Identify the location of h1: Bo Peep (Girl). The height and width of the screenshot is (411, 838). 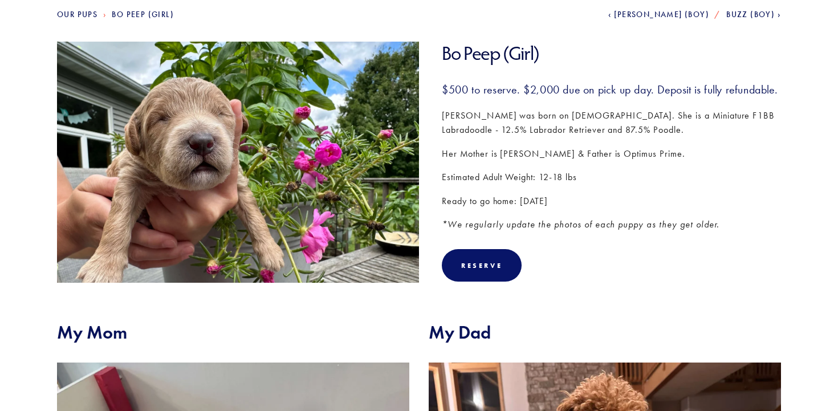
(611, 53).